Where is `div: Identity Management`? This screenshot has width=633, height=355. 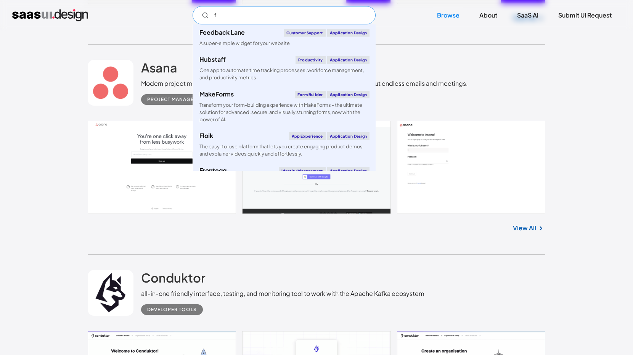
div: Identity Management is located at coordinates (302, 171).